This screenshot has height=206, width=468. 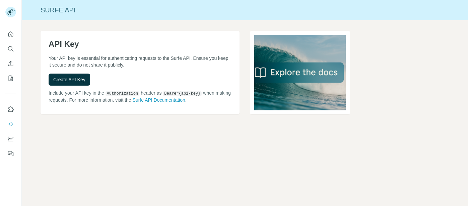 I want to click on span: Create API Key, so click(x=69, y=80).